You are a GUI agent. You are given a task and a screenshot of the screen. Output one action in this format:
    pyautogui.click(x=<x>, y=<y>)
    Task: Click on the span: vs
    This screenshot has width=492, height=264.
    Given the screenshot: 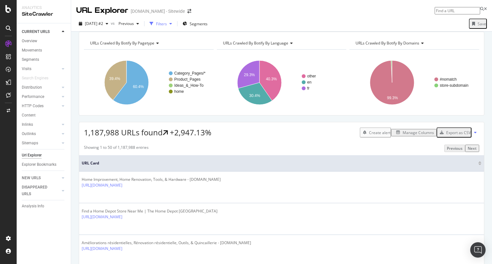 What is the action you would take?
    pyautogui.click(x=113, y=23)
    